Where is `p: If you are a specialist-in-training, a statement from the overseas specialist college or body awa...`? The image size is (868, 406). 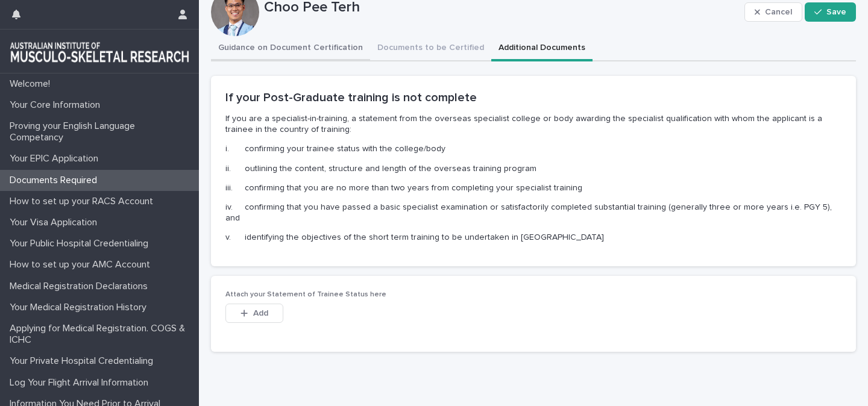
p: If you are a specialist-in-training, a statement from the overseas specialist college or body awa... is located at coordinates (533, 124).